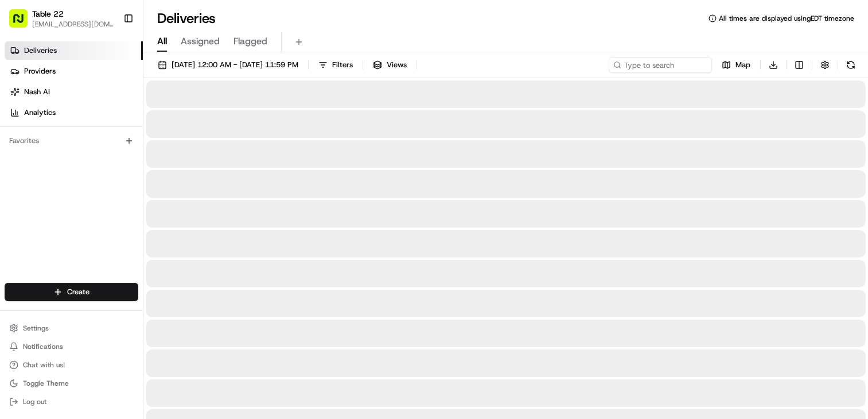  I want to click on button: Notifications, so click(71, 347).